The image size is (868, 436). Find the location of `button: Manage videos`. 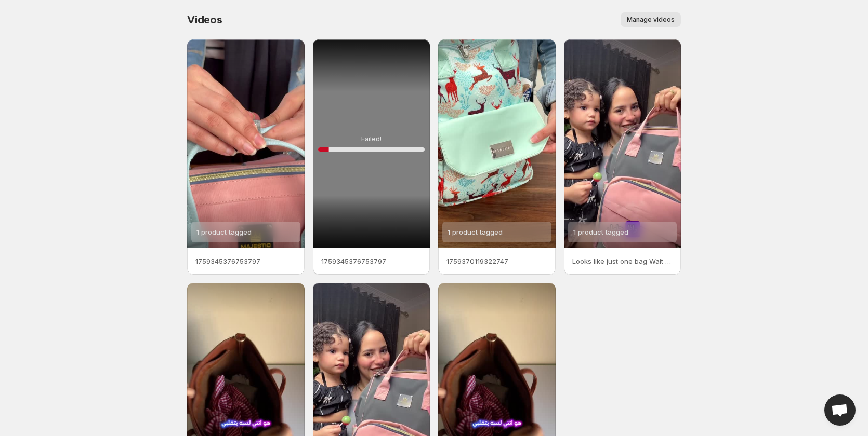

button: Manage videos is located at coordinates (651, 20).